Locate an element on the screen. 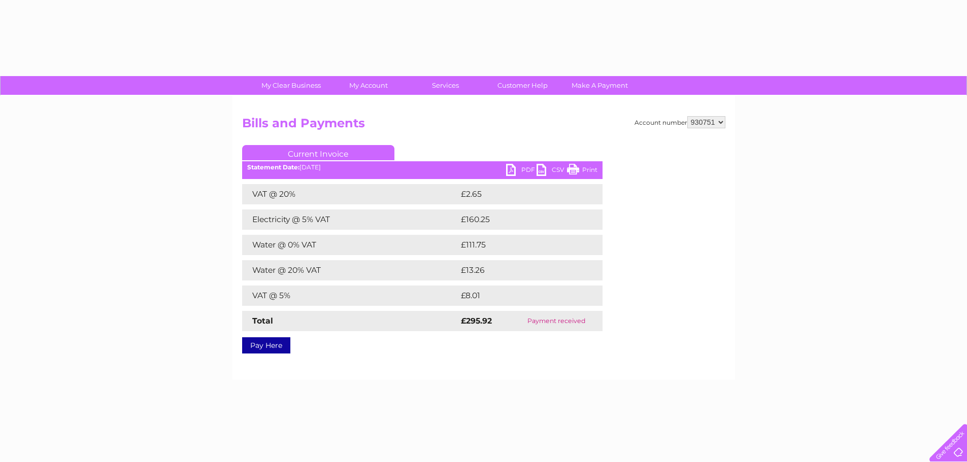 This screenshot has width=967, height=462. td: Water @ 0% VAT is located at coordinates (350, 245).